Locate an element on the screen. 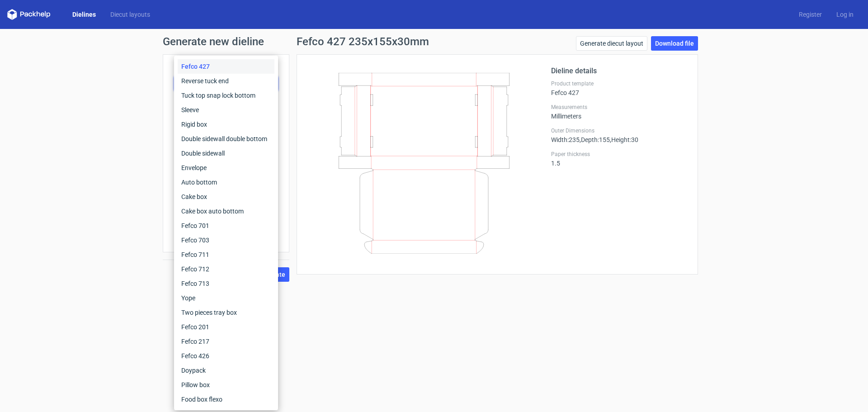  div: Fefco 426 is located at coordinates (226, 356).